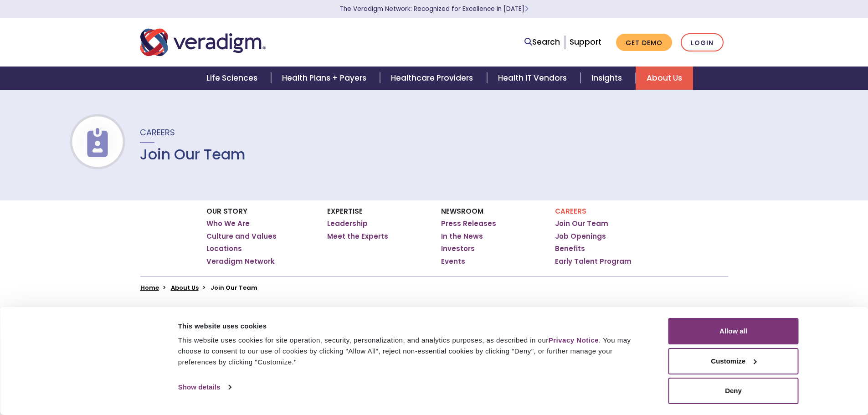  What do you see at coordinates (526, 9) in the screenshot?
I see `span: Learn More` at bounding box center [526, 9].